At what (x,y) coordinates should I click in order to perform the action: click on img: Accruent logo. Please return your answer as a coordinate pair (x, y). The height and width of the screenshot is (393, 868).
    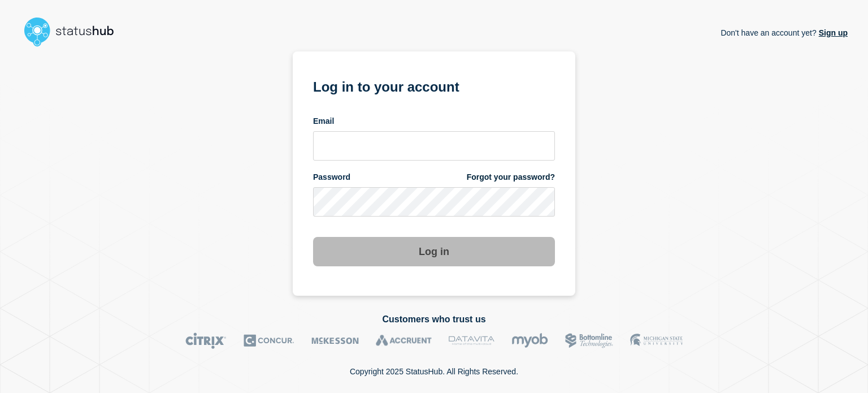
    Looking at the image, I should click on (403, 340).